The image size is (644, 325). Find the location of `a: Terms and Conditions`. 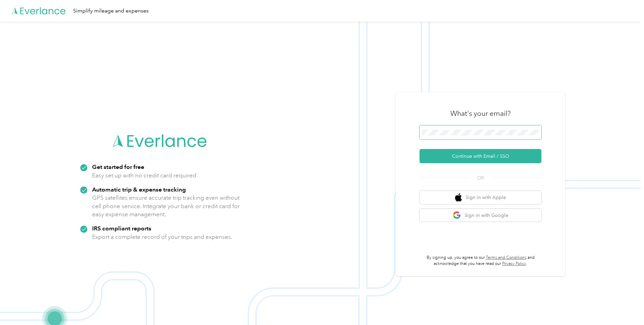

a: Terms and Conditions is located at coordinates (506, 258).